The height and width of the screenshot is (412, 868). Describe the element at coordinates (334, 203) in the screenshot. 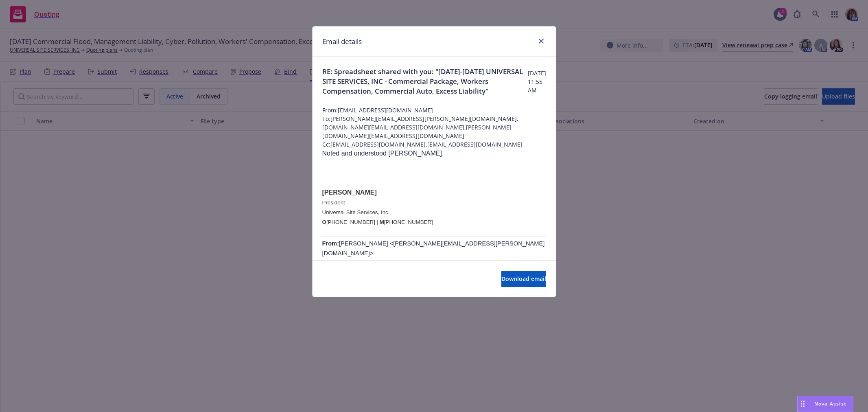

I see `span: President` at that location.